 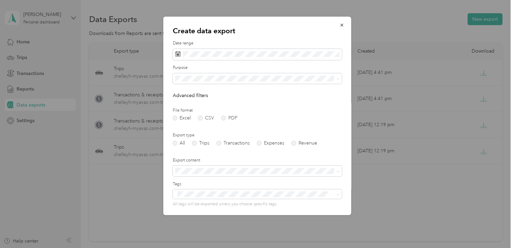 What do you see at coordinates (229, 118) in the screenshot?
I see `label: PDF` at bounding box center [229, 118].